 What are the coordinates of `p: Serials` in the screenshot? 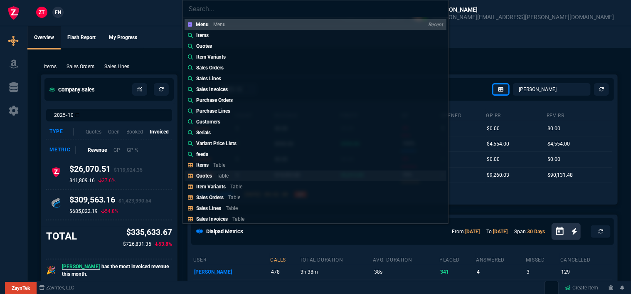 It's located at (203, 133).